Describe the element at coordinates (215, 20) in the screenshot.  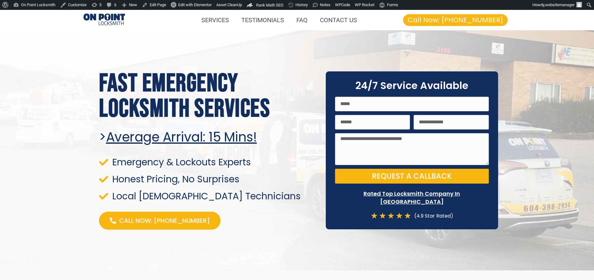
I see `a: SERVICES` at that location.